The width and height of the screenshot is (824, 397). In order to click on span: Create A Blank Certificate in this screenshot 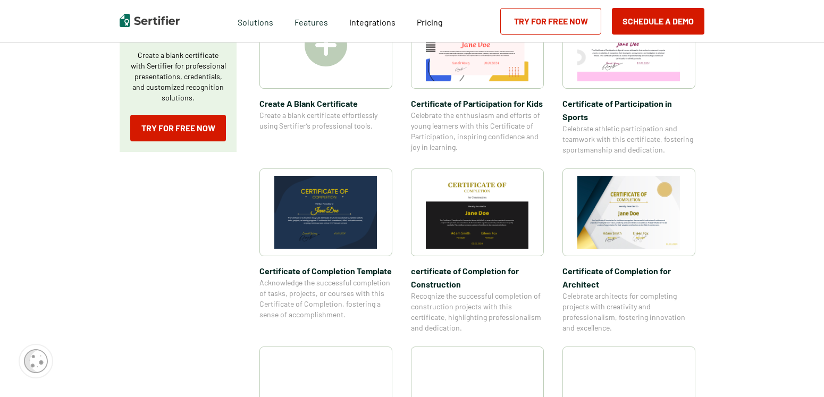, I will do `click(326, 103)`.